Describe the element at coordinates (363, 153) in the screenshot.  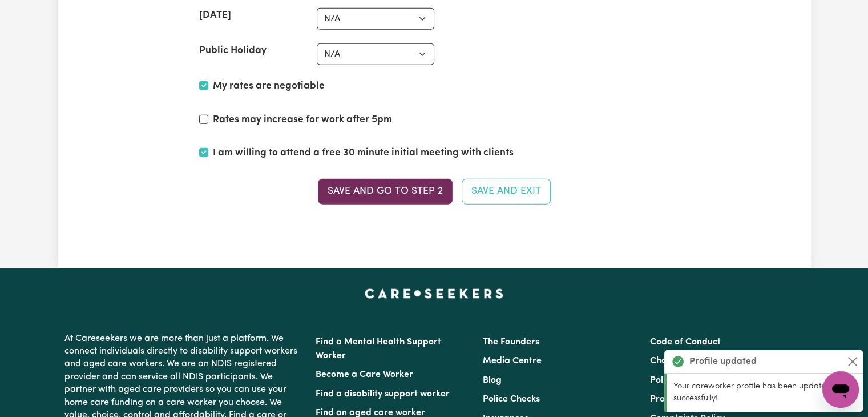
I see `label: I am willing to attend a free 30 minute initial meeting with clients` at that location.